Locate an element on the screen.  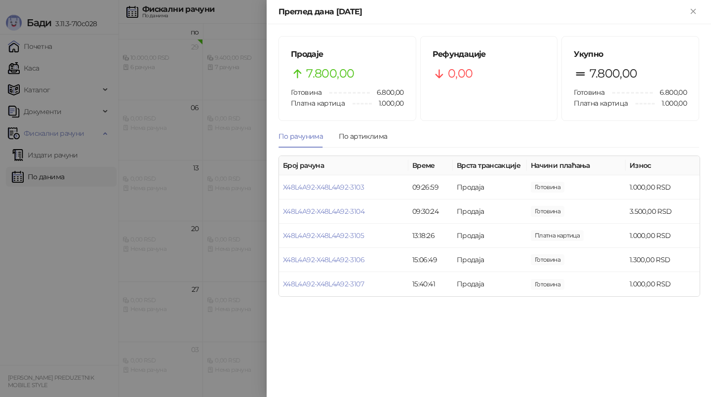
a: X48L4A92-X48L4A92-3103 is located at coordinates (323, 187).